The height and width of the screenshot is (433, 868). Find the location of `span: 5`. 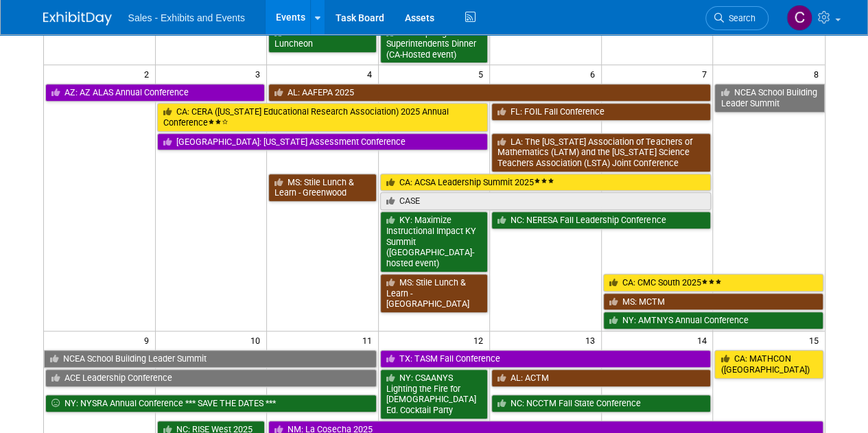

span: 5 is located at coordinates (483, 73).